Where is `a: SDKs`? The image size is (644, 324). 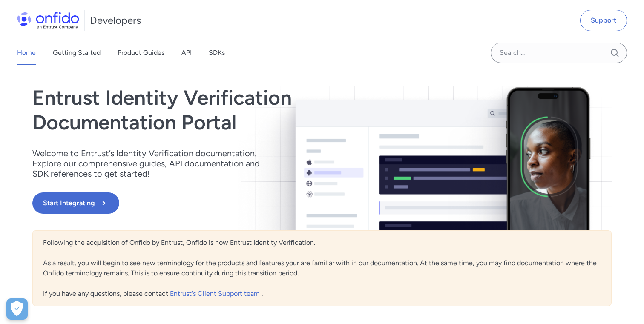
a: SDKs is located at coordinates (217, 53).